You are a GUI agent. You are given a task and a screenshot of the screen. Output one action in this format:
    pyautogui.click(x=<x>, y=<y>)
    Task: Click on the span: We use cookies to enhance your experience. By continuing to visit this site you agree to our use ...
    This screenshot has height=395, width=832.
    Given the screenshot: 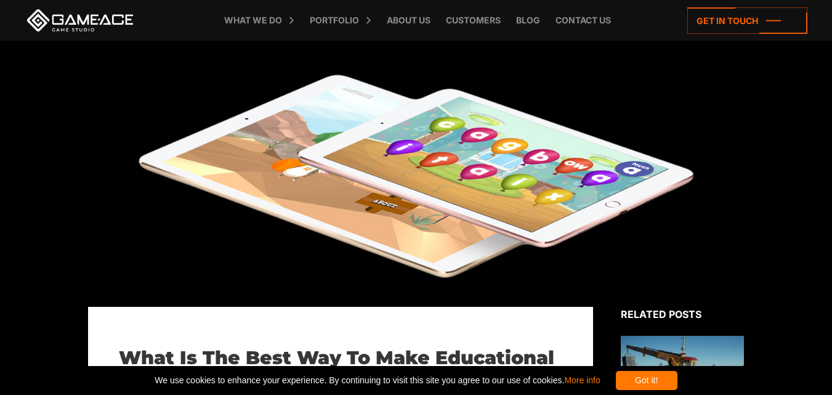 What is the action you would take?
    pyautogui.click(x=377, y=380)
    